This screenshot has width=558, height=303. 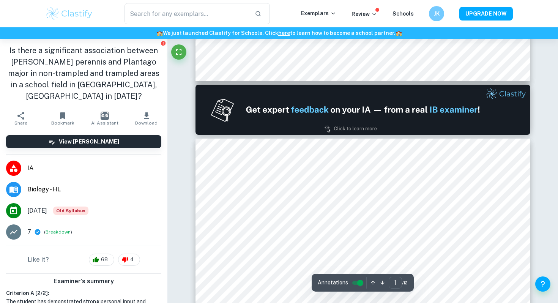 I want to click on span: AI Assistant, so click(x=105, y=123).